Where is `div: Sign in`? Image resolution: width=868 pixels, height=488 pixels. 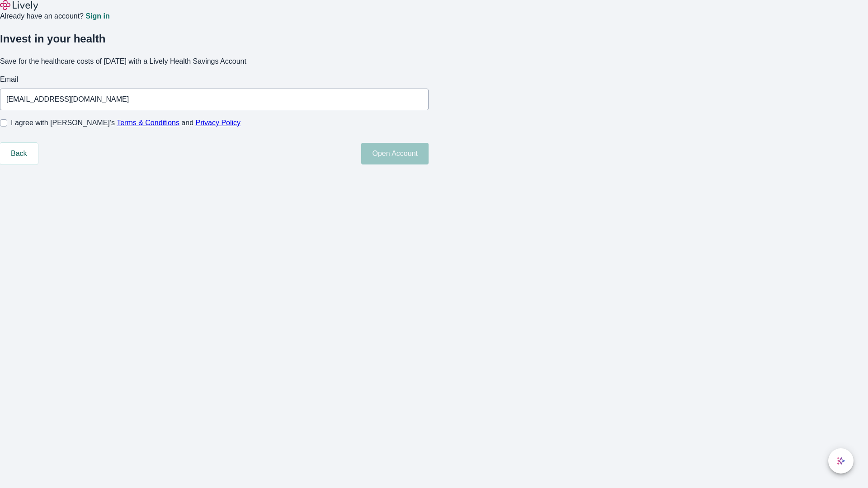 div: Sign in is located at coordinates (97, 16).